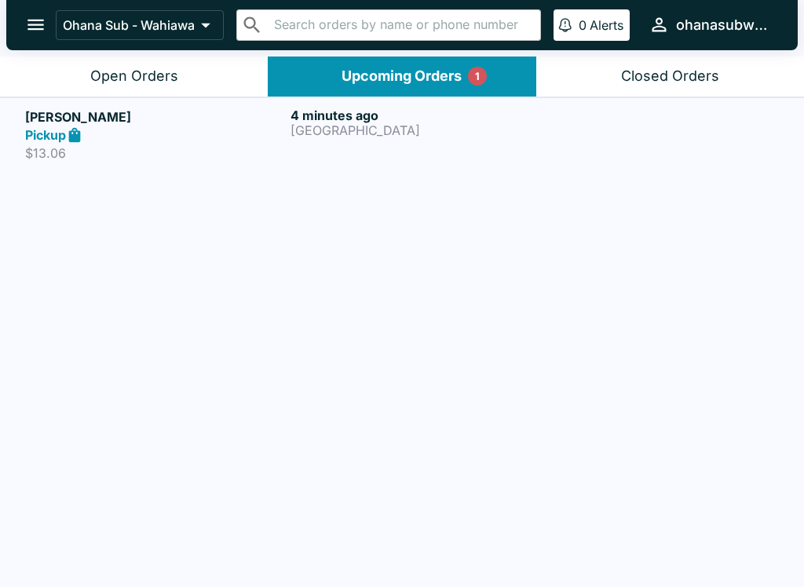 The width and height of the screenshot is (804, 587). I want to click on div: Open Orders, so click(134, 76).